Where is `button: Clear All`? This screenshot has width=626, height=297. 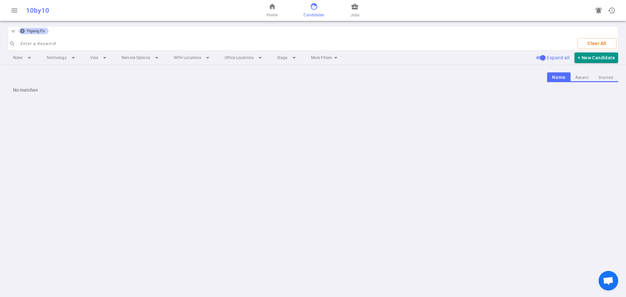
button: Clear All is located at coordinates (597, 43).